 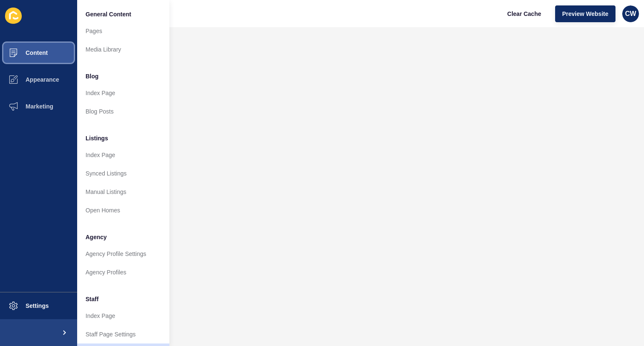 I want to click on a: Staff Page Settings, so click(x=123, y=335).